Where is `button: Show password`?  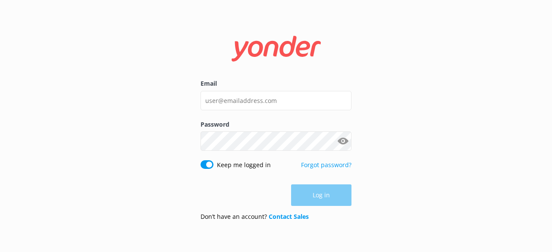 button: Show password is located at coordinates (343, 141).